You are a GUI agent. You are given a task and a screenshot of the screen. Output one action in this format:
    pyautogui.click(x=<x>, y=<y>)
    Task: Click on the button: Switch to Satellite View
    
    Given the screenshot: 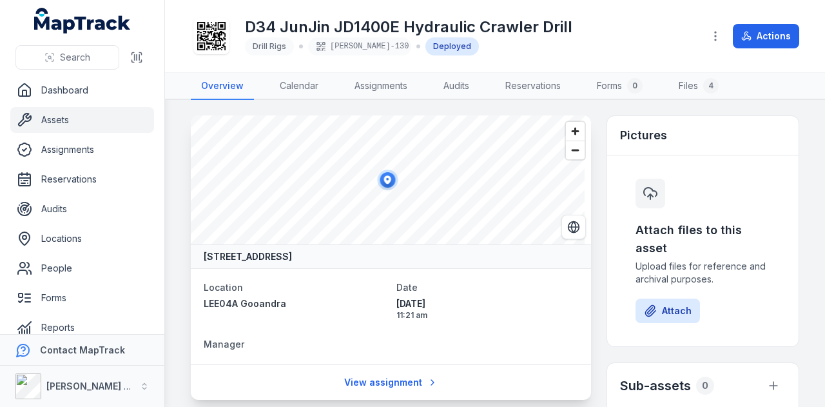 What is the action you would take?
    pyautogui.click(x=574, y=227)
    